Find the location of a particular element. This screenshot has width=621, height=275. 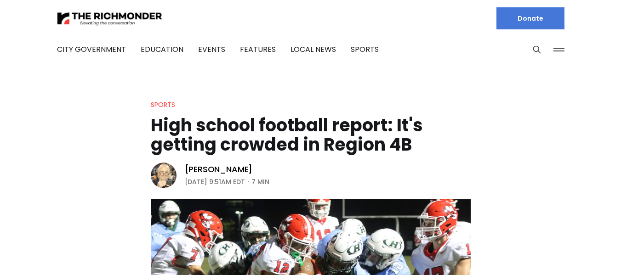

span: 7 min is located at coordinates (260, 182).